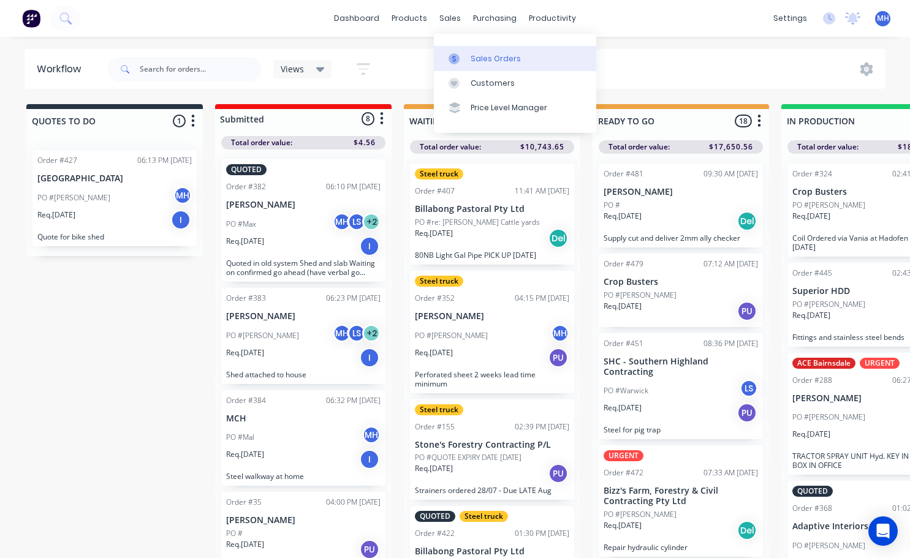  What do you see at coordinates (244, 503) in the screenshot?
I see `div: Order #35` at bounding box center [244, 503].